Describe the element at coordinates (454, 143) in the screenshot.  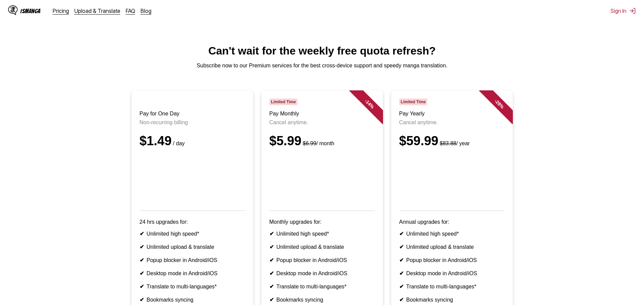
I see `small: / year` at that location.